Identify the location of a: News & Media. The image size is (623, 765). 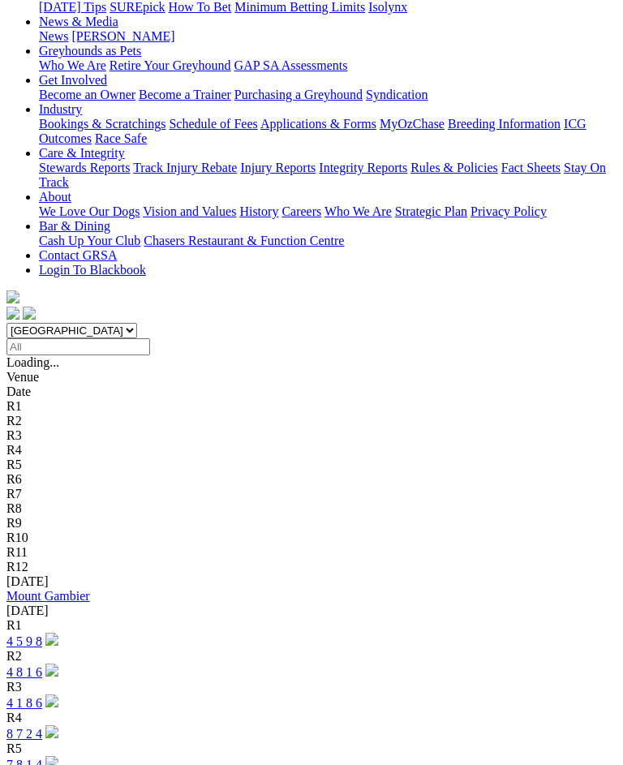
(79, 21).